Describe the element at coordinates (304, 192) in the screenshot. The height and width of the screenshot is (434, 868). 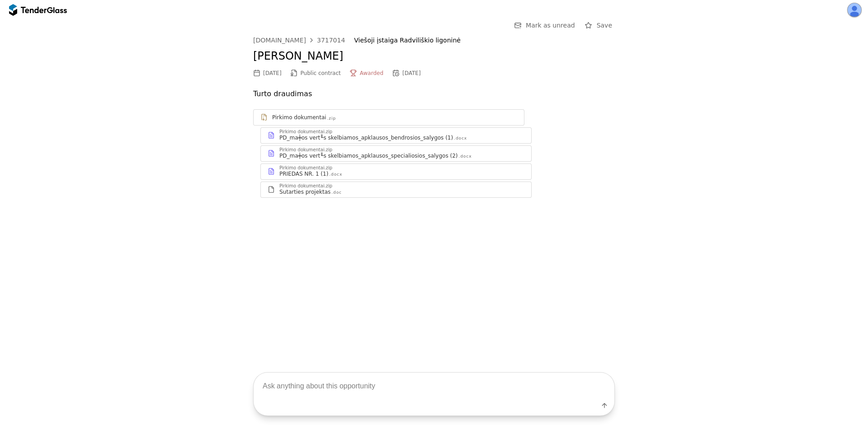
I see `div: Sutarties projektas` at that location.